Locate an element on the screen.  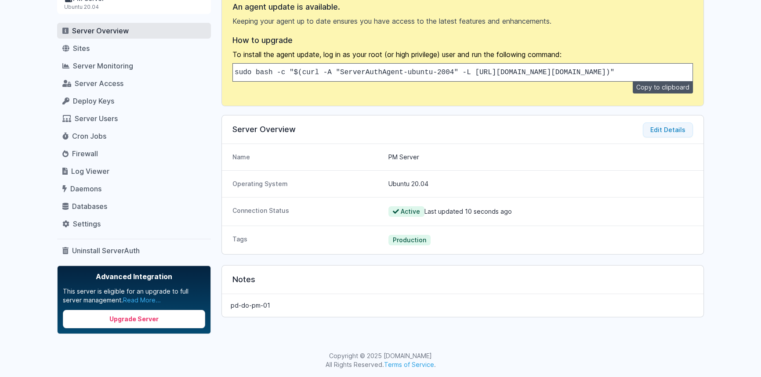
p: To install the agent update, log in as your root (or high privilege) user and run the following c... is located at coordinates (462, 54).